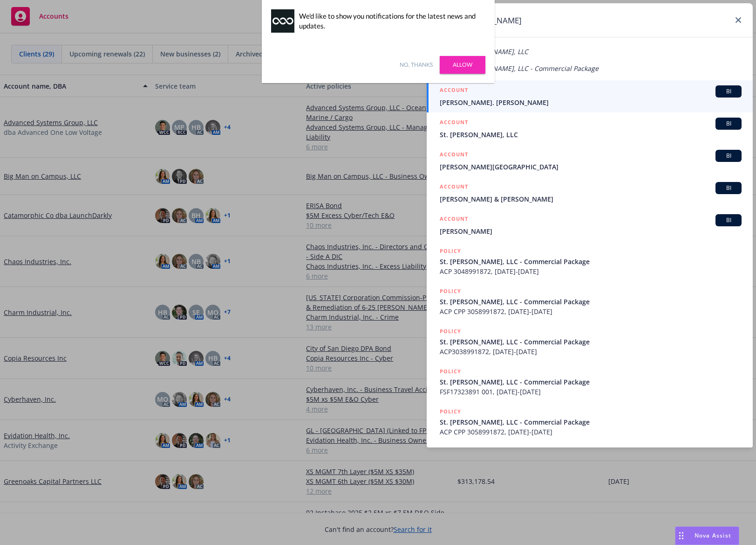 The width and height of the screenshot is (756, 545). What do you see at coordinates (416, 65) in the screenshot?
I see `a: No, thanks` at bounding box center [416, 65].